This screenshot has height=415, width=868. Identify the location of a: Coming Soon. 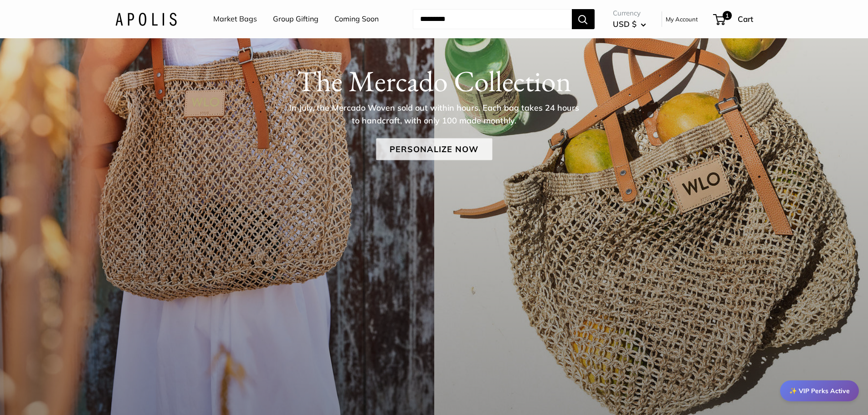
(356, 19).